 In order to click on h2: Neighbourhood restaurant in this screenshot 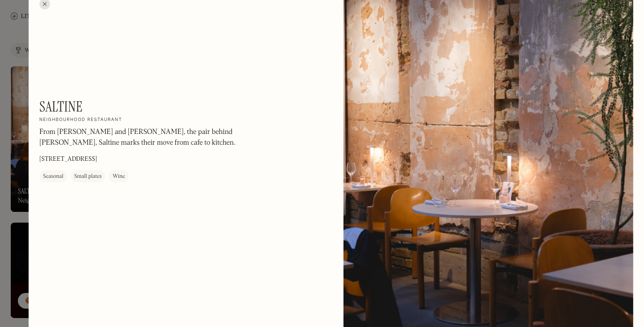, I will do `click(80, 120)`.